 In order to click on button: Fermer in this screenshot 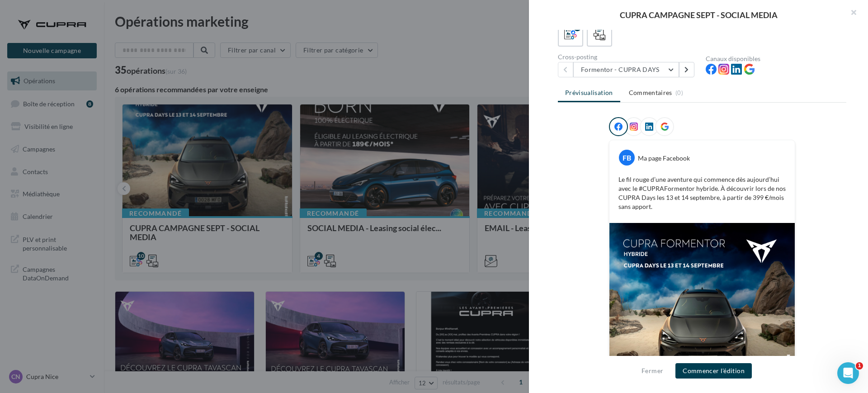, I will do `click(652, 371)`.